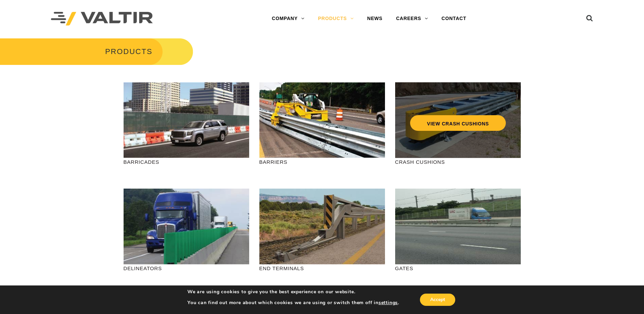  What do you see at coordinates (458, 162) in the screenshot?
I see `p: CRASH CUSHIONS` at bounding box center [458, 162].